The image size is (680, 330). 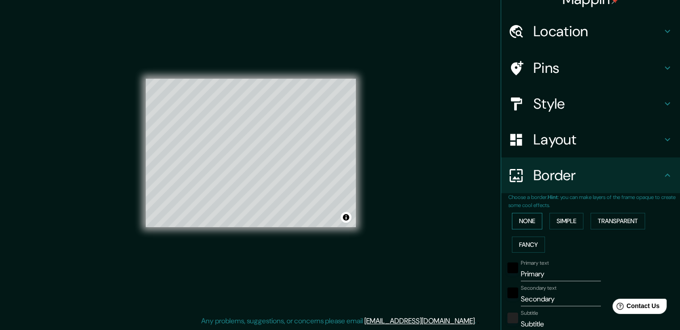 What do you see at coordinates (597, 139) in the screenshot?
I see `h4: Layout` at bounding box center [597, 139].